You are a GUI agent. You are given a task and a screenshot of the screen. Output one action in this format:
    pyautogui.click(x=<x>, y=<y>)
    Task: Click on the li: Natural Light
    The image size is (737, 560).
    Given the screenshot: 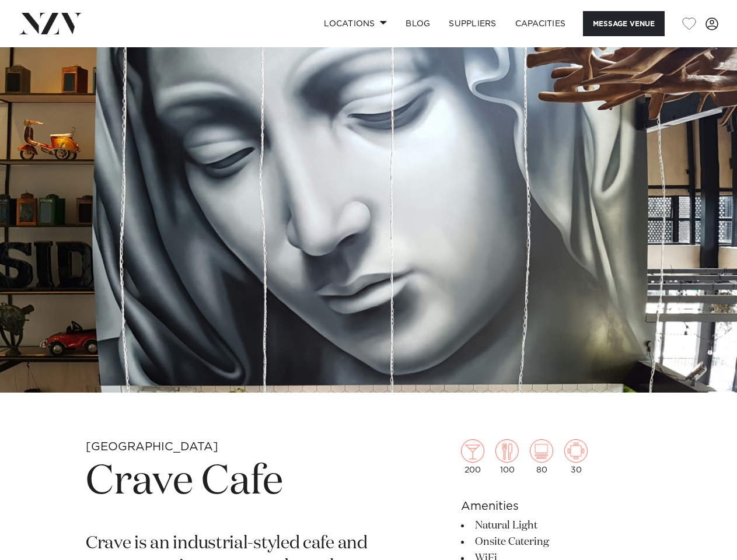 What is the action you would take?
    pyautogui.click(x=556, y=525)
    